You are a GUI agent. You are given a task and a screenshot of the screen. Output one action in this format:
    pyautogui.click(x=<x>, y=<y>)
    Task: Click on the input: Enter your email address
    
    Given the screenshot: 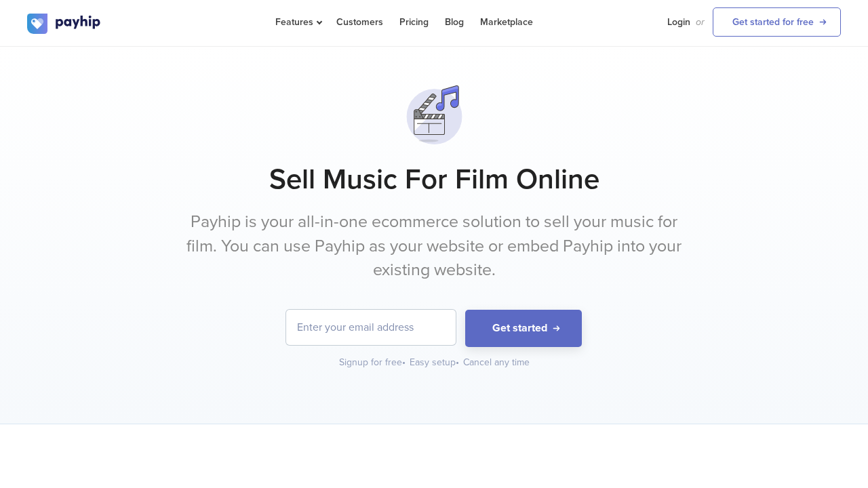 What is the action you would take?
    pyautogui.click(x=371, y=328)
    